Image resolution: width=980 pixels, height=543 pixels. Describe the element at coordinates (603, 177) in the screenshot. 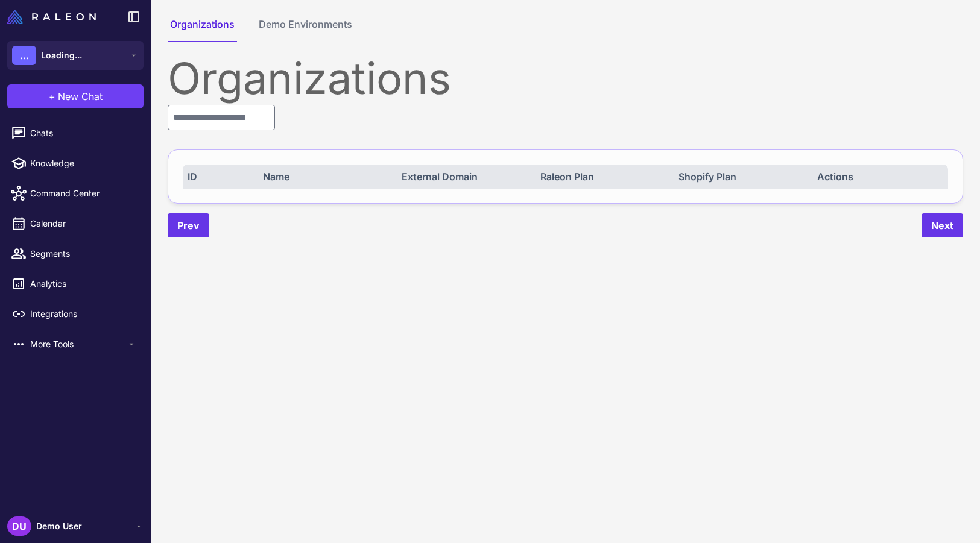

I see `div: Raleon Plan` at that location.